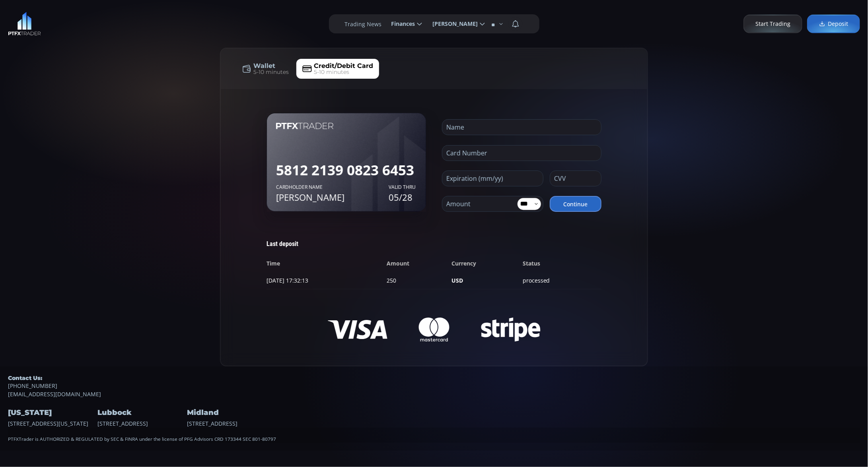 The width and height of the screenshot is (868, 467). Describe the element at coordinates (231, 413) in the screenshot. I see `h4: Midland` at that location.